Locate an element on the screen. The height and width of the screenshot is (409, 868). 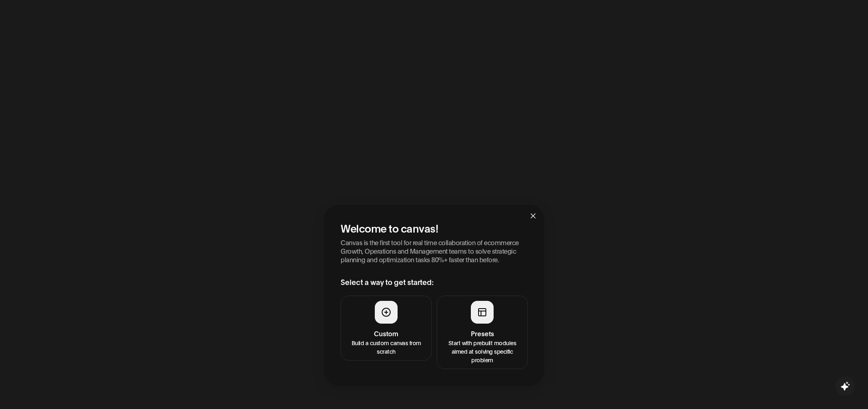
p: Canvas is the first tool for real time collaboration of ecommerce Growth, Operations and Manageme... is located at coordinates (434, 250).